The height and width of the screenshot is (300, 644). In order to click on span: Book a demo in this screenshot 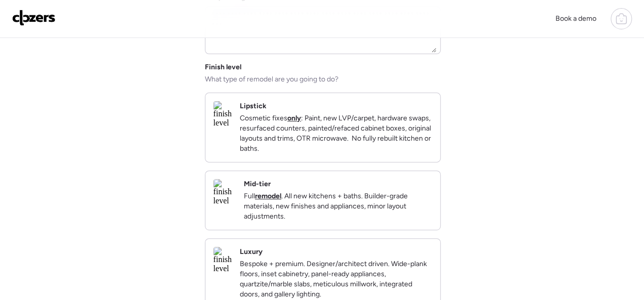, I will do `click(576, 18)`.